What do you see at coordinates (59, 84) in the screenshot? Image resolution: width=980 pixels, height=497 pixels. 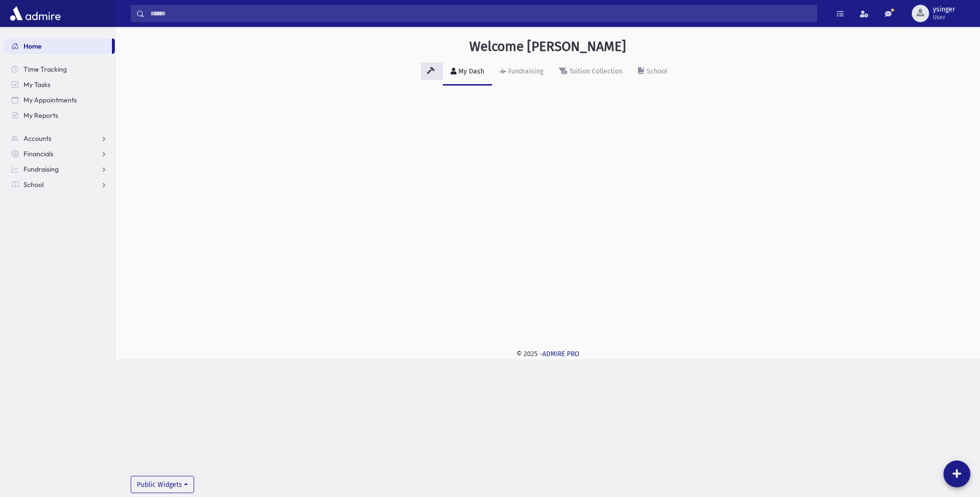 I see `a: My Tasks` at bounding box center [59, 84].